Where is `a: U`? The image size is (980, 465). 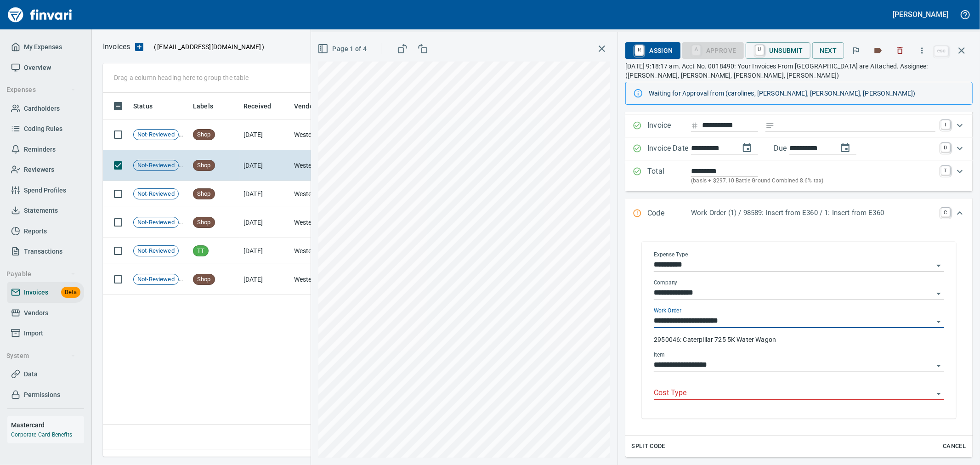 a: U is located at coordinates (760, 50).